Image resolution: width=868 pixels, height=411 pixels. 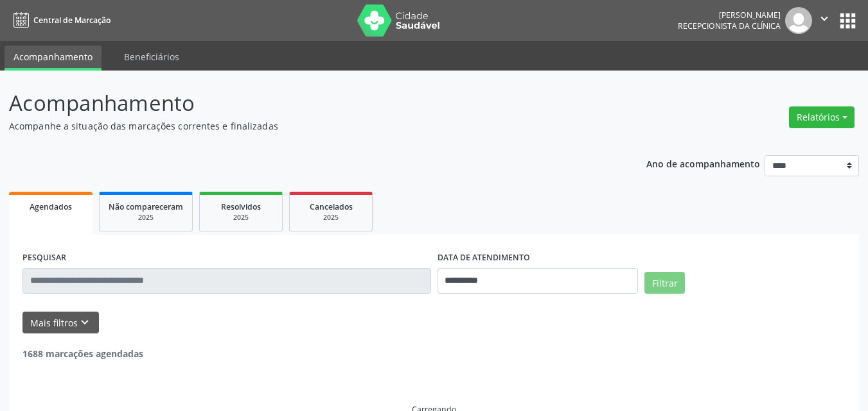 I want to click on span: Resolvidos, so click(x=241, y=206).